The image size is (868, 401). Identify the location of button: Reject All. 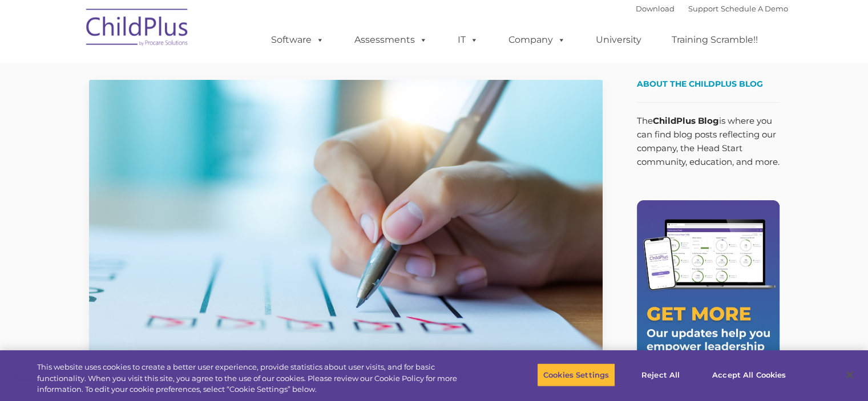
(660, 375).